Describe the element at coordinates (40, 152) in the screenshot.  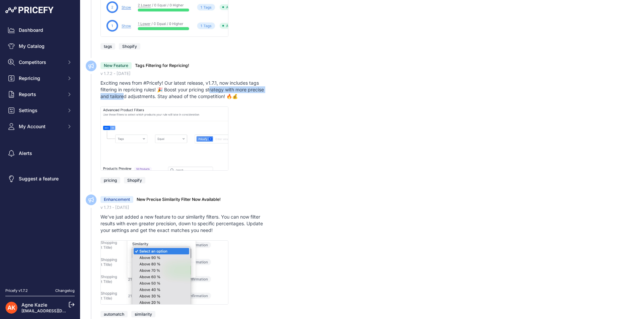
I see `nav: Sidebar` at that location.